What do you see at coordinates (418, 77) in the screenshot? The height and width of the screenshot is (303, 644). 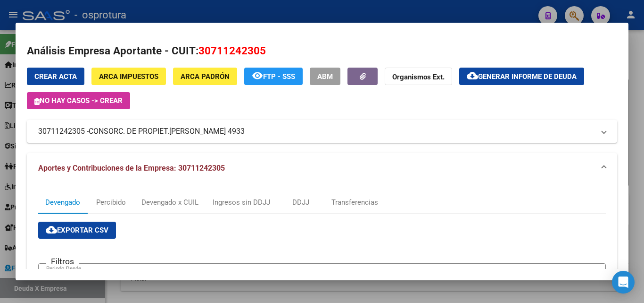 I see `strong: Organismos Ext.` at bounding box center [418, 77].